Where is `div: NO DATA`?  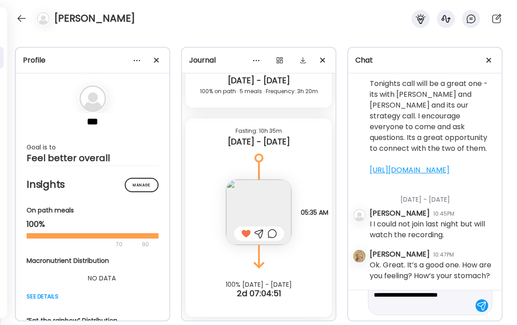
div: NO DATA is located at coordinates (102, 278).